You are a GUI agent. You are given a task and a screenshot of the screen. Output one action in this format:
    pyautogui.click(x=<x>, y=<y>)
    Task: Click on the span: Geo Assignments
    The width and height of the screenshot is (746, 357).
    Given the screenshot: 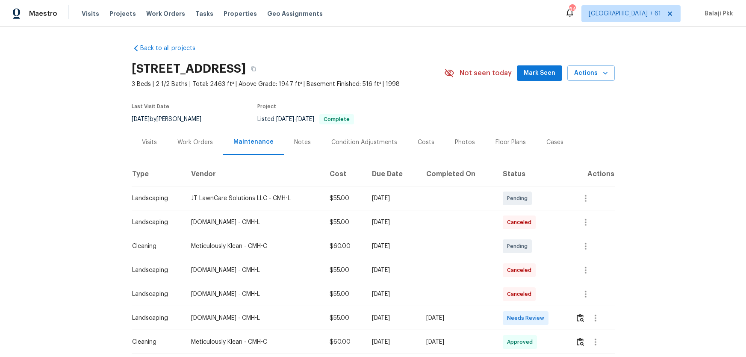 What is the action you would take?
    pyautogui.click(x=295, y=14)
    